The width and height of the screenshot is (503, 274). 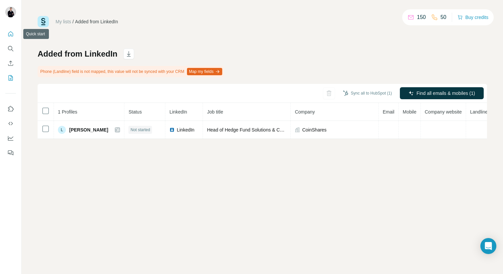 What do you see at coordinates (11, 109) in the screenshot?
I see `button: Use Surfe on LinkedIn` at bounding box center [11, 109].